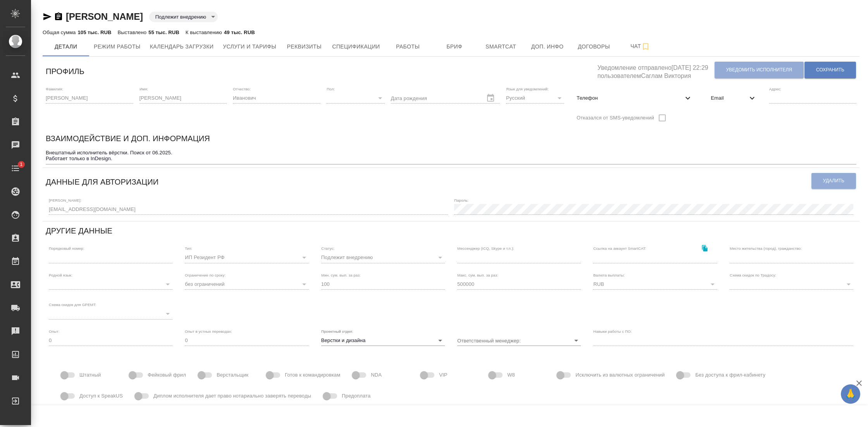 Image resolution: width=868 pixels, height=427 pixels. What do you see at coordinates (609, 275) in the screenshot?
I see `label: Валюта выплаты:` at bounding box center [609, 275].